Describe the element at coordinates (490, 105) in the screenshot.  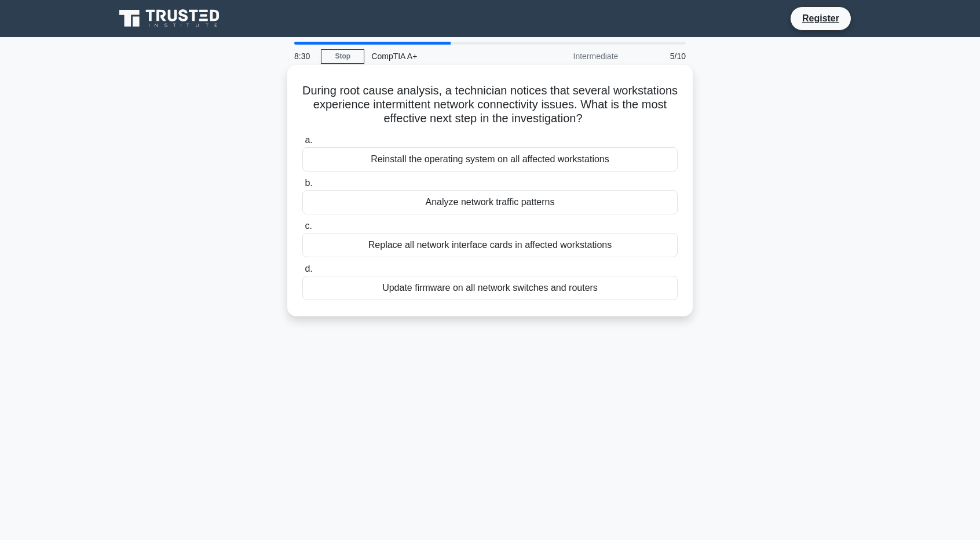
I see `h5: During root cause analysis, a technician notices that several workstations experience intermitten...` at that location.